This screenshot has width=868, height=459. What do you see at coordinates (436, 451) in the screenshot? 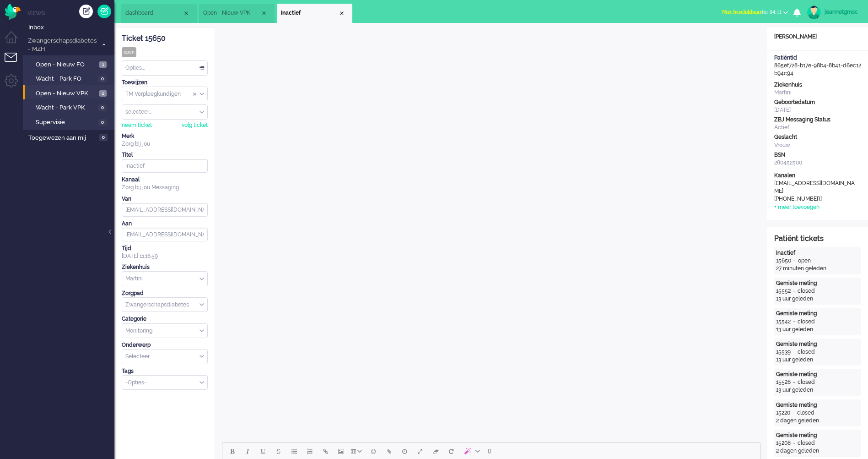
I see `button: Clear formatting` at bounding box center [436, 451].